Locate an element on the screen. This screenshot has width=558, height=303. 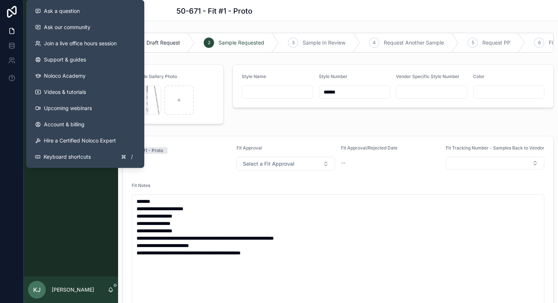
span: Request PP is located at coordinates (496, 43).